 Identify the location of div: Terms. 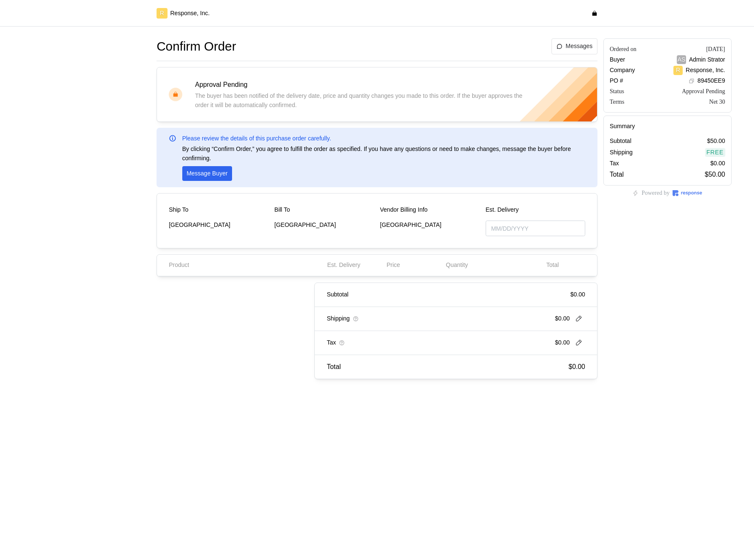
(616, 102).